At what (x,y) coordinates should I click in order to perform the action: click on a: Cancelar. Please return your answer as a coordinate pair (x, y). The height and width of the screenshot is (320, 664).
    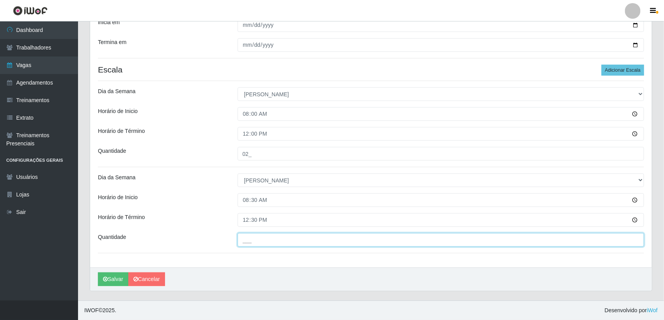
    Looking at the image, I should click on (147, 279).